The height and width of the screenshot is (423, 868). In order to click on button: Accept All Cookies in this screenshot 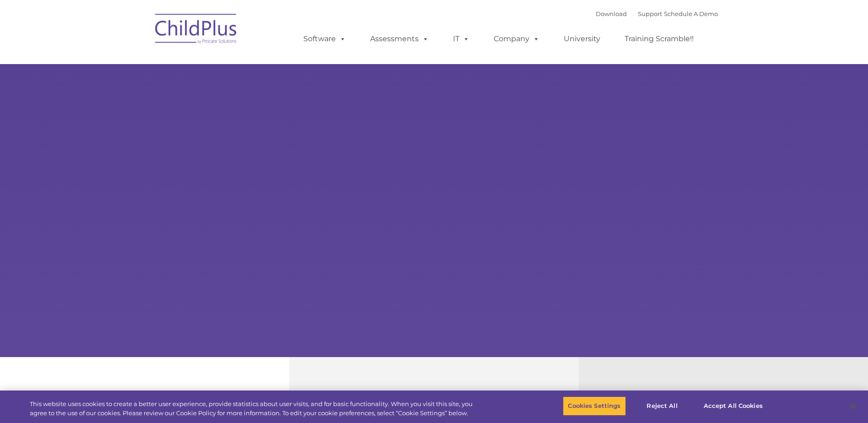, I will do `click(733, 406)`.